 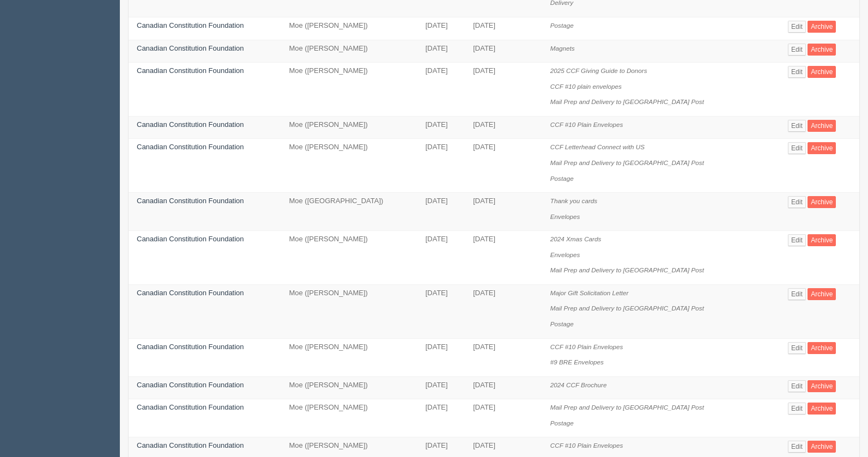 I want to click on i: 2024 CCF Brochure, so click(x=578, y=385).